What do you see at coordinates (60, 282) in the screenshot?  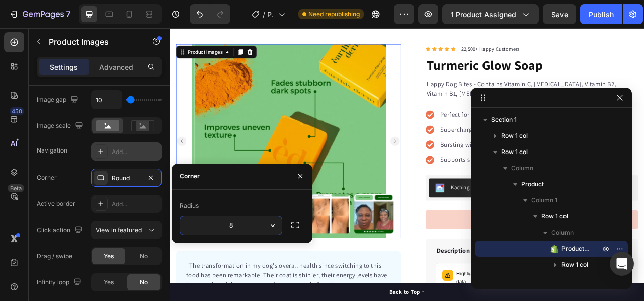 I see `div: Infinity loop` at bounding box center [60, 282].